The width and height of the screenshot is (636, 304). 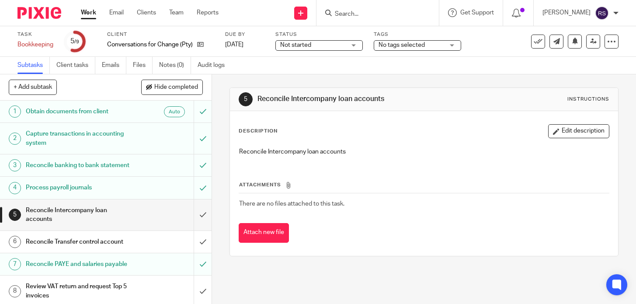 What do you see at coordinates (79, 291) in the screenshot?
I see `h1: Review VAT return and request Top 5 invoices` at bounding box center [79, 291].